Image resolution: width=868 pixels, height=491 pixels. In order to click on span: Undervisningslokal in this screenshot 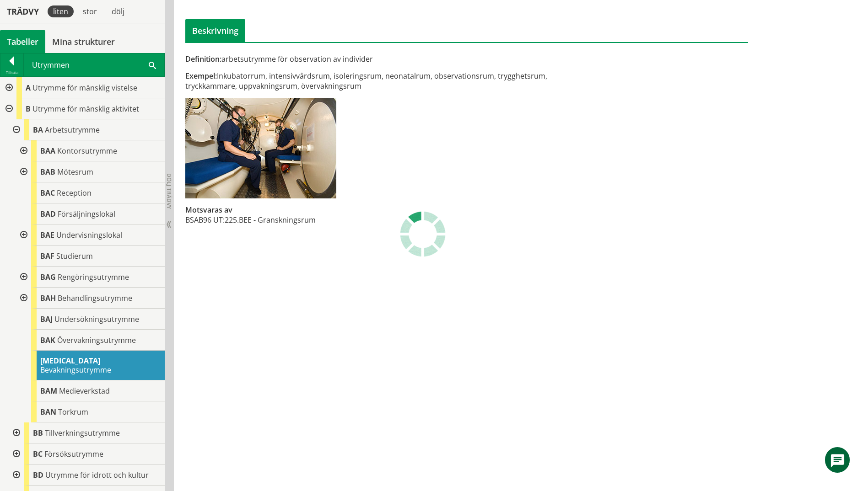, I will do `click(90, 235)`.